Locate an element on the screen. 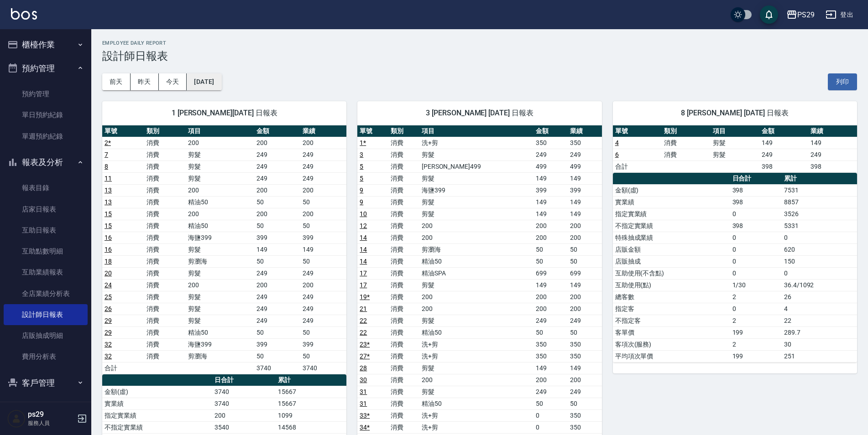 The height and width of the screenshot is (435, 868). a: 31 is located at coordinates (364, 392).